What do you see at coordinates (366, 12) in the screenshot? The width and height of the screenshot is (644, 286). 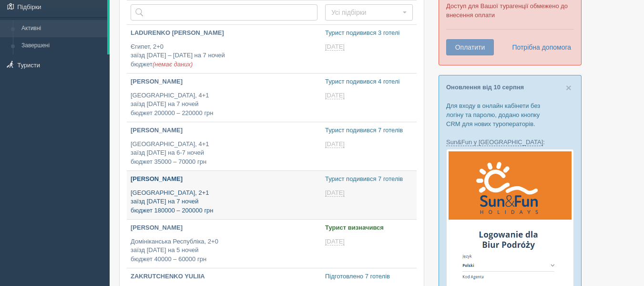 I see `span: Усі підбірки` at bounding box center [366, 12].